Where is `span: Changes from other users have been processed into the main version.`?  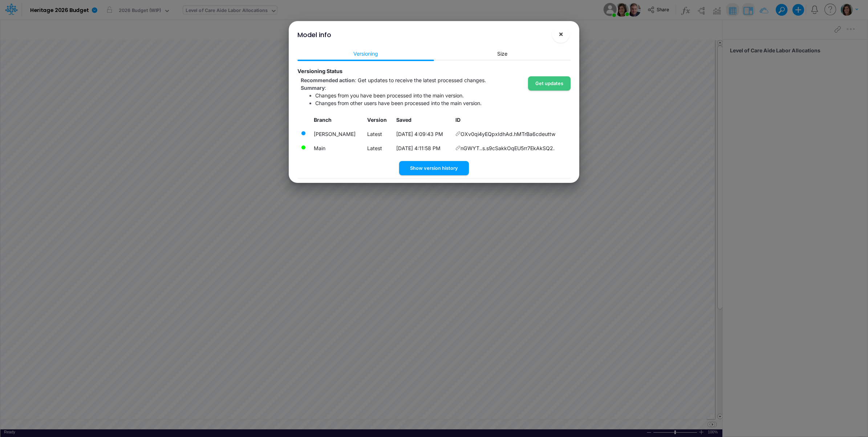 span: Changes from other users have been processed into the main version. is located at coordinates (398, 103).